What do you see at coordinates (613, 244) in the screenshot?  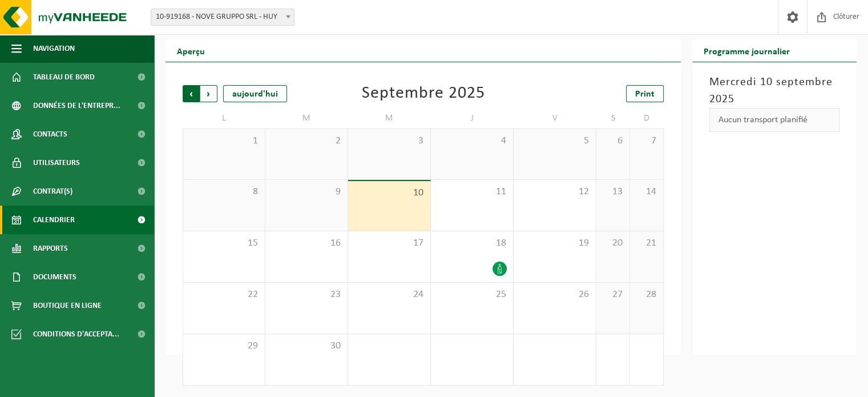 I see `span: 20` at bounding box center [613, 244].